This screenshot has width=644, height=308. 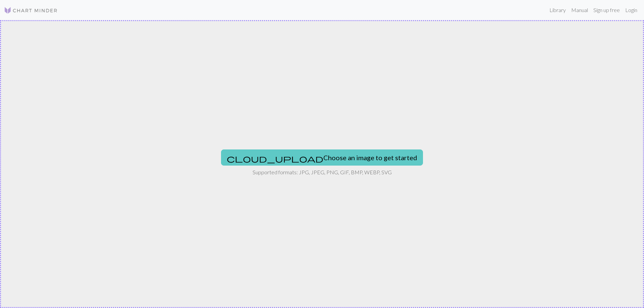 I want to click on button: Choose an image to get started, so click(x=322, y=157).